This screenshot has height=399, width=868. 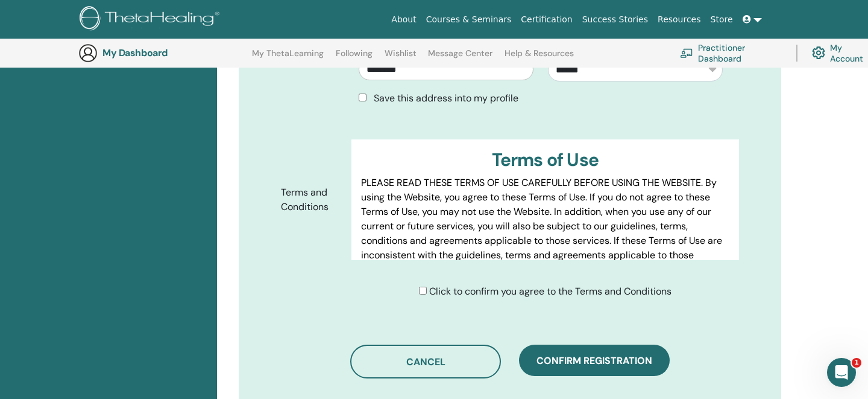 I want to click on h3: Terms of Use, so click(x=545, y=160).